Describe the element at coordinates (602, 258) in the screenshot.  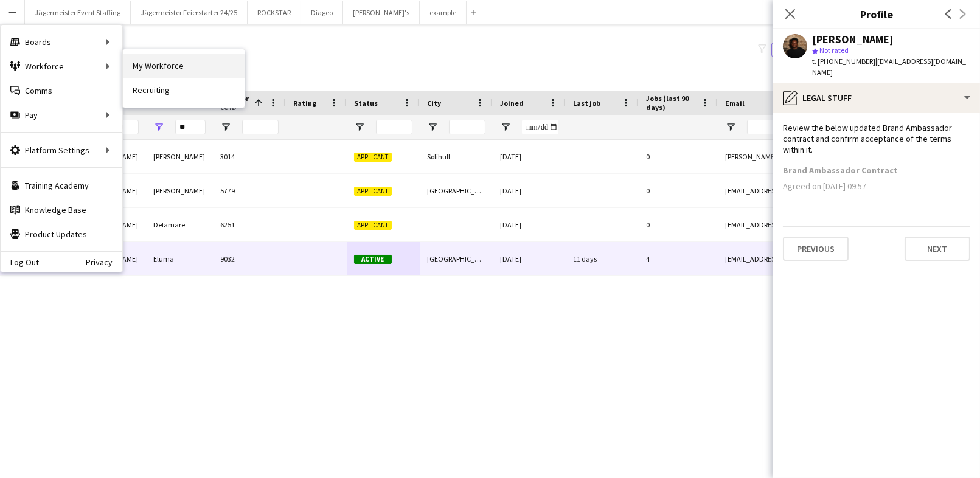
I see `div: 11 days` at that location.